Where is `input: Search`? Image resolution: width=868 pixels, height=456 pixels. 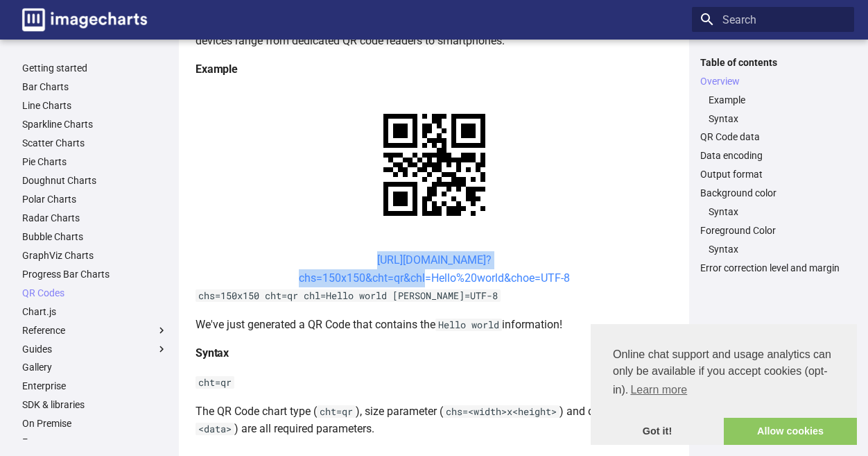
input: Search is located at coordinates (773, 19).